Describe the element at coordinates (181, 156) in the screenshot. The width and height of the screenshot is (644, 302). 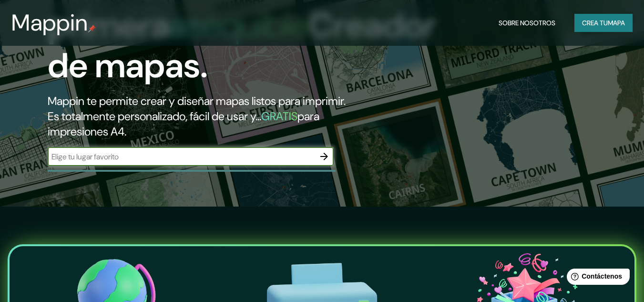
I see `input: Elige tu lugar favorito` at that location.